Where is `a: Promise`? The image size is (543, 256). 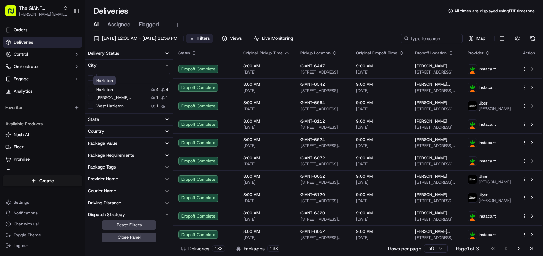 a: Promise is located at coordinates (42, 160).